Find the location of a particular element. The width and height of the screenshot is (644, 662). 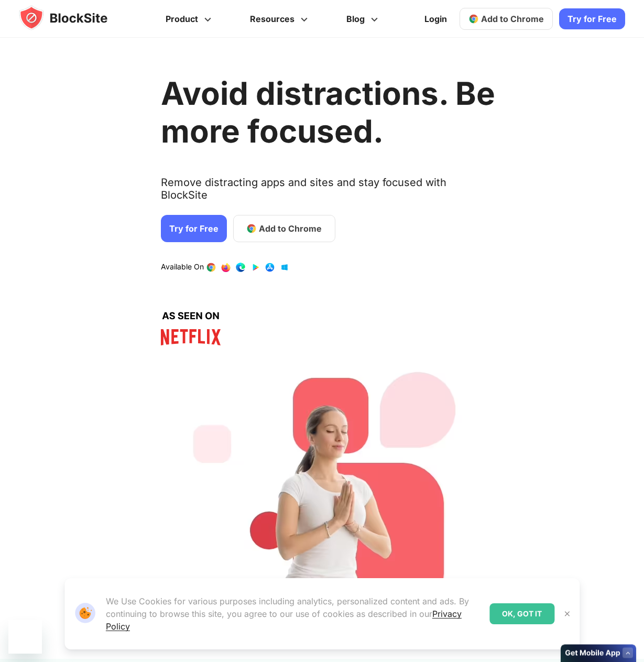

text: Remove distracting apps and sites and stay focused with BlockSite is located at coordinates (328, 193).